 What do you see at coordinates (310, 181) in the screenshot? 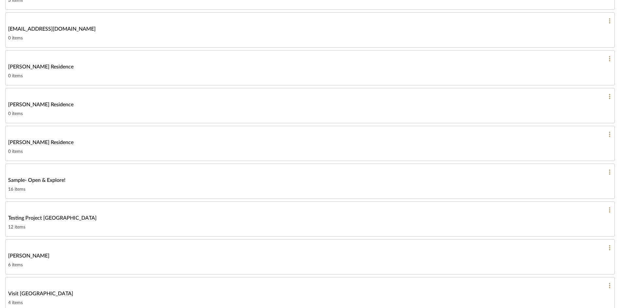
I see `a: Sample- Open & Explore!16 items` at bounding box center [310, 181].